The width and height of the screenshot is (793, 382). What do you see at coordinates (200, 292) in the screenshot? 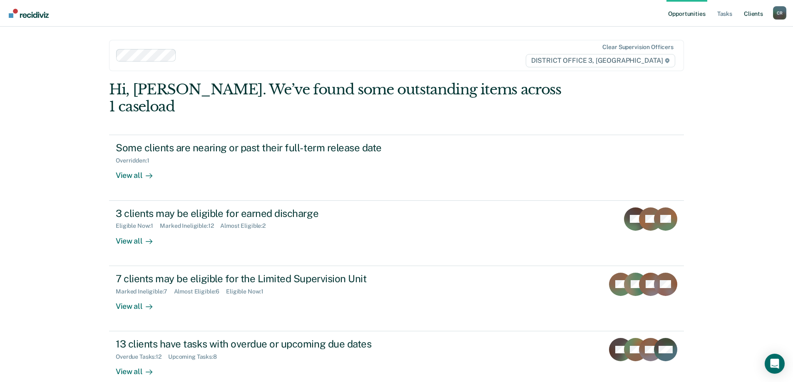
I see `div: Almost Eligible : 6` at bounding box center [200, 292].